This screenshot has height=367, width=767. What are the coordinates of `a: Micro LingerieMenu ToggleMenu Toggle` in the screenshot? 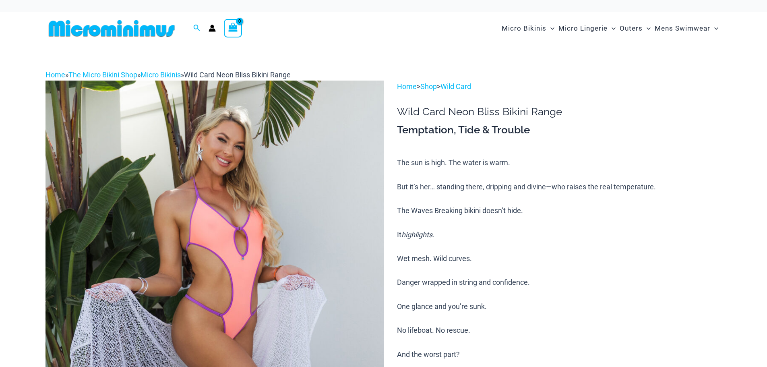 It's located at (587, 28).